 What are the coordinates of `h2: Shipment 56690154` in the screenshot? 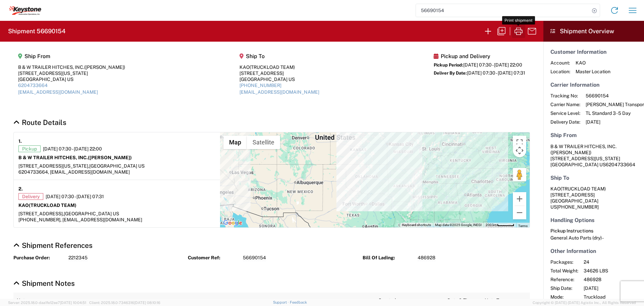 It's located at (36, 31).